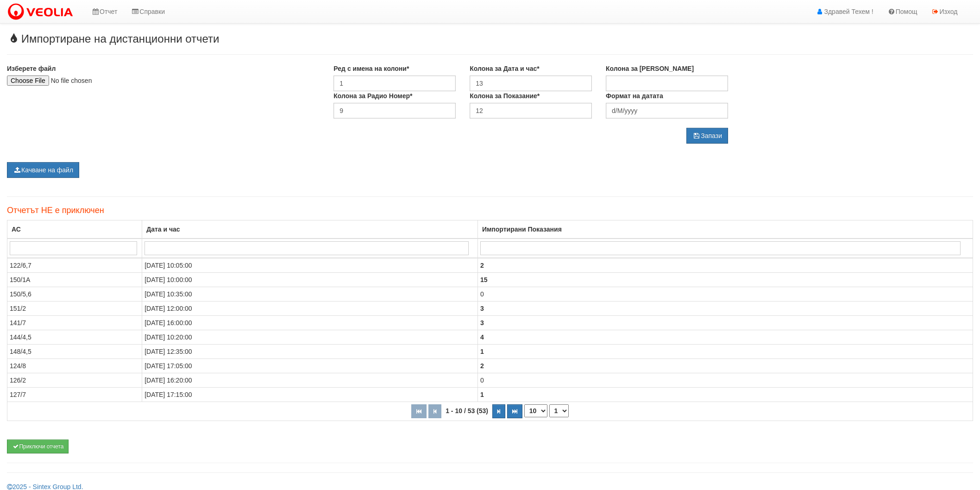 Image resolution: width=980 pixels, height=490 pixels. What do you see at coordinates (74, 308) in the screenshot?
I see `td: 151/2` at bounding box center [74, 308].